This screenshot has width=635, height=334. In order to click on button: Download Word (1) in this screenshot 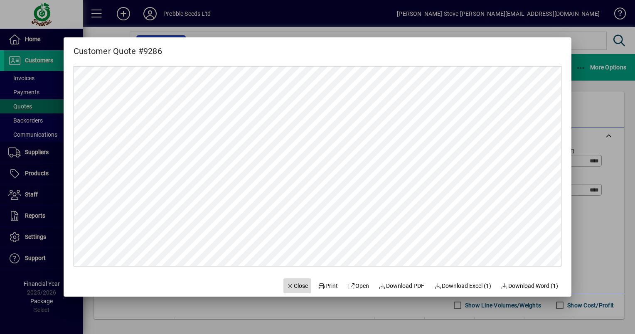, I will do `click(530, 286)`.